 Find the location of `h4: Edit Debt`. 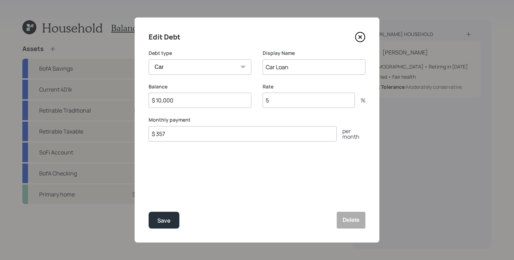

h4: Edit Debt is located at coordinates (164, 37).